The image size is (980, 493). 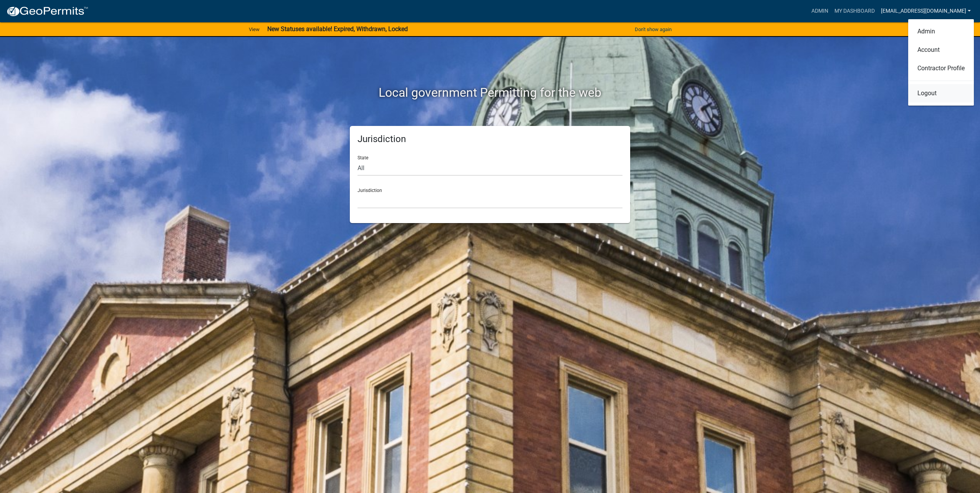 What do you see at coordinates (490, 139) in the screenshot?
I see `h5: Jurisdiction` at bounding box center [490, 139].